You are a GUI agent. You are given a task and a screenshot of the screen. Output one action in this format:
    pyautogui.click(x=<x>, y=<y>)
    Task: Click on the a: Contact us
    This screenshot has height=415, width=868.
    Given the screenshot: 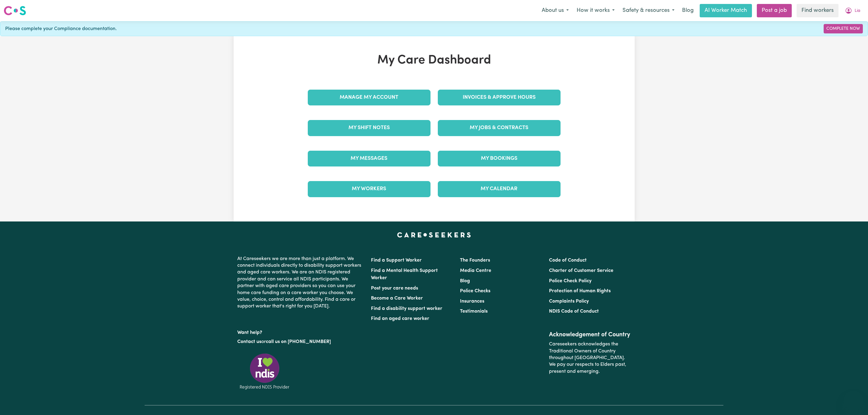 What is the action you would take?
    pyautogui.click(x=249, y=342)
    